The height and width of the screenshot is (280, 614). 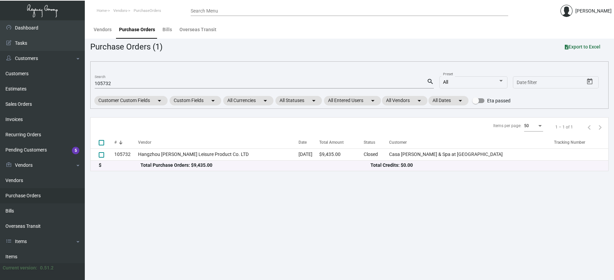 I want to click on div: Purchase Orders (1), so click(x=126, y=47).